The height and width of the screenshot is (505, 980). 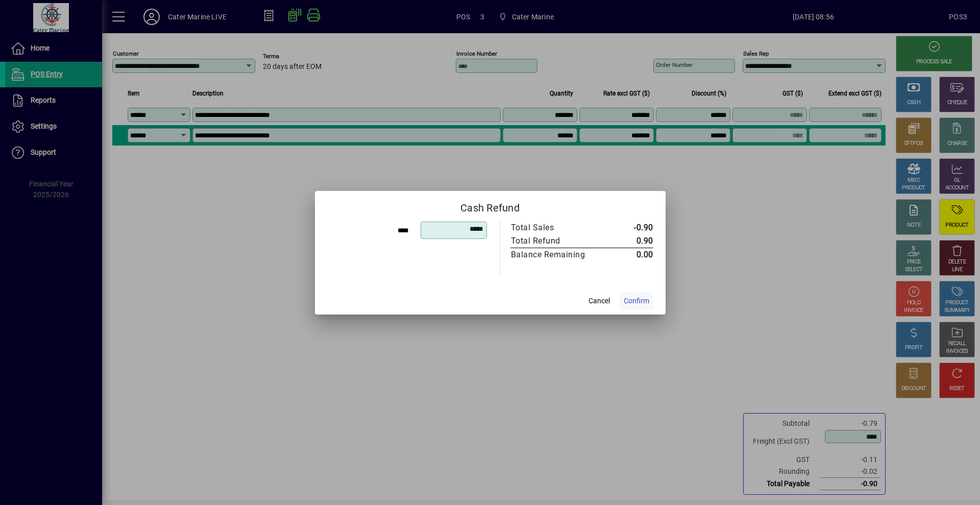 I want to click on div: Balance Remaining, so click(x=554, y=255).